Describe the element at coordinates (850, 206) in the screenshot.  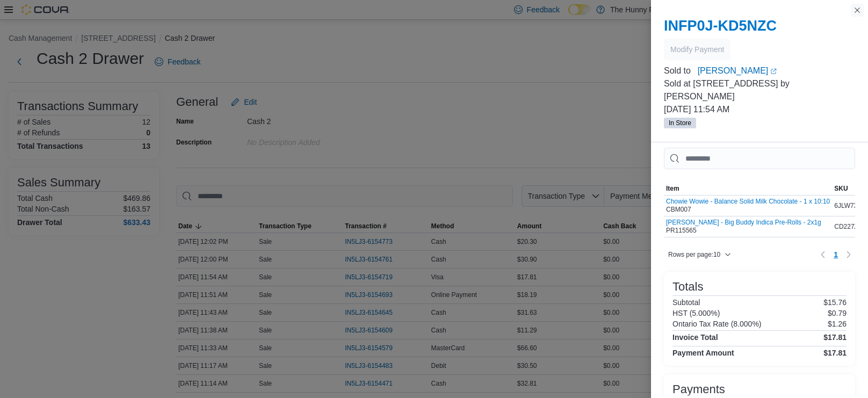
I see `span: 6JLW7XZ6` at that location.